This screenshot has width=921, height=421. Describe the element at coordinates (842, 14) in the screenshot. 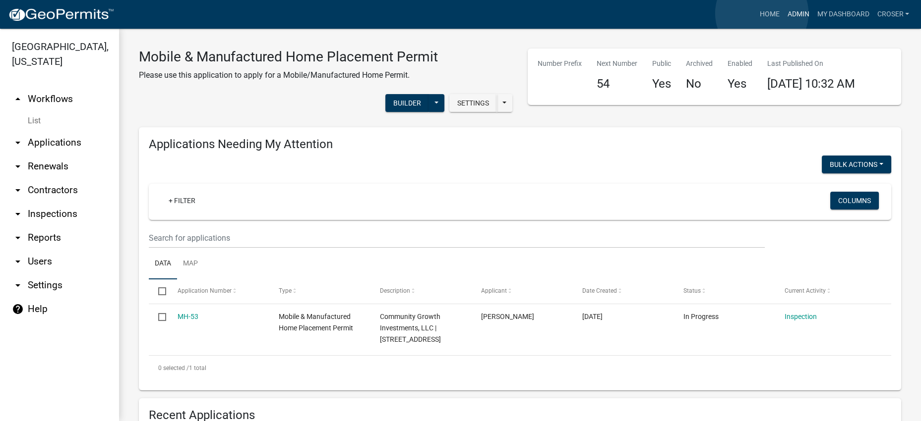

I see `a: My Dashboard` at that location.